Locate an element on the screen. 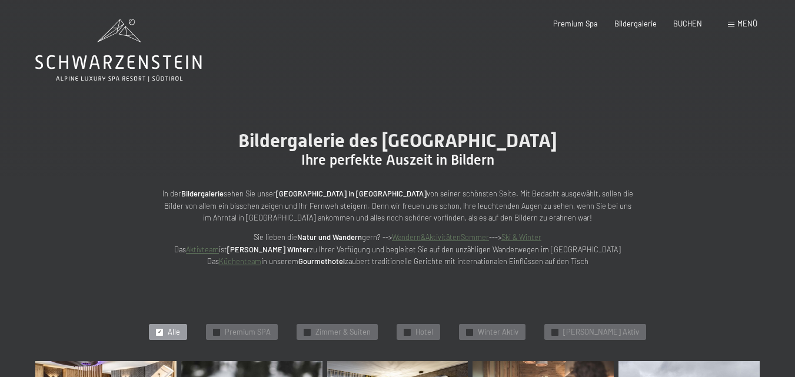  a: Küchenteam is located at coordinates (240, 261).